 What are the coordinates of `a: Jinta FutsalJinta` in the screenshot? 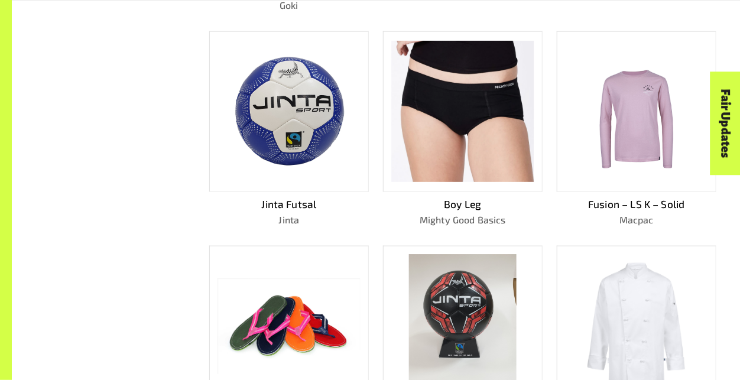 It's located at (289, 129).